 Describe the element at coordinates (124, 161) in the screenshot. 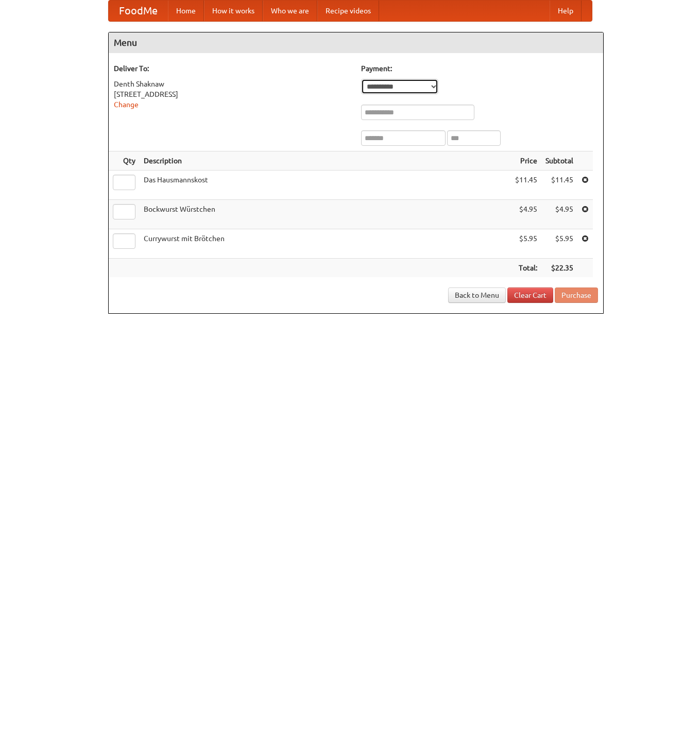

I see `th: Qty` at that location.